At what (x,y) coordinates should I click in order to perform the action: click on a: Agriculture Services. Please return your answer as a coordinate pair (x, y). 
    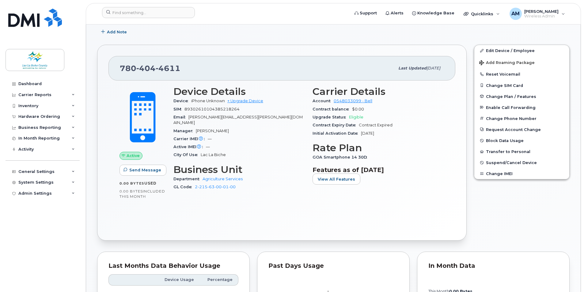
    Looking at the image, I should click on (222, 179).